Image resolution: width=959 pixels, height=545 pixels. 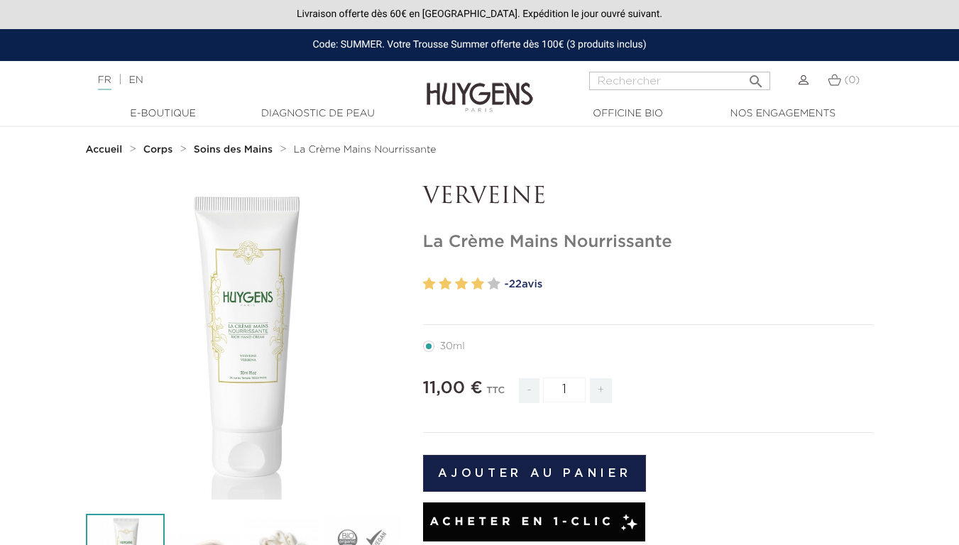 I want to click on a: FR, so click(x=104, y=82).